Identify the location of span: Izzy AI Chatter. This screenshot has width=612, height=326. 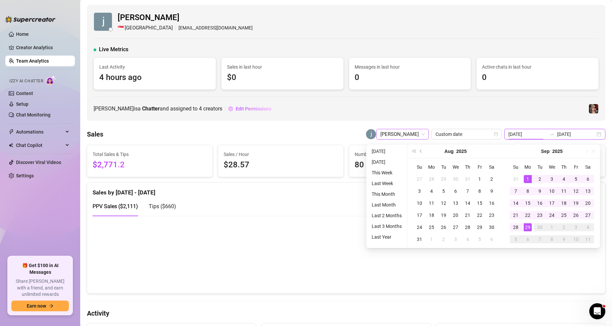
(26, 81).